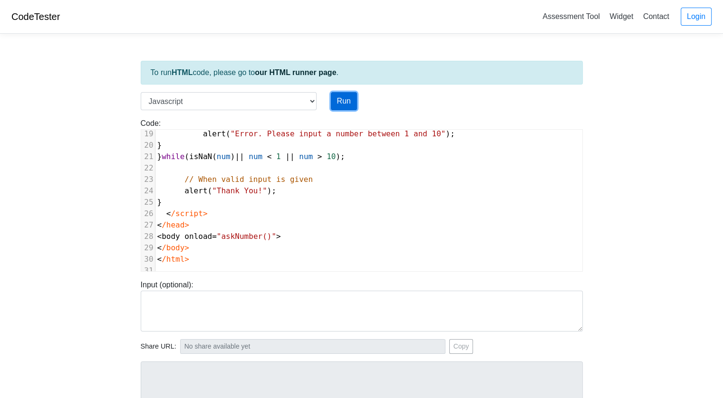 Image resolution: width=723 pixels, height=398 pixels. Describe the element at coordinates (148, 145) in the screenshot. I see `div: 20` at that location.